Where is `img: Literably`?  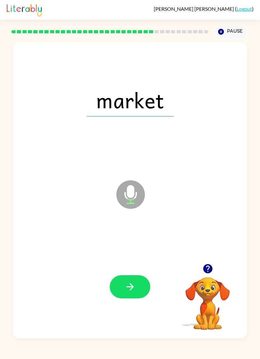 img: Literably is located at coordinates (24, 10).